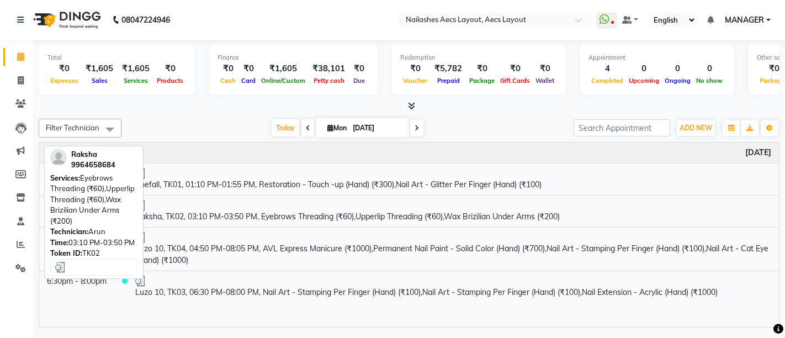 The height and width of the screenshot is (338, 785). Describe the element at coordinates (293, 57) in the screenshot. I see `div: Finance` at that location.